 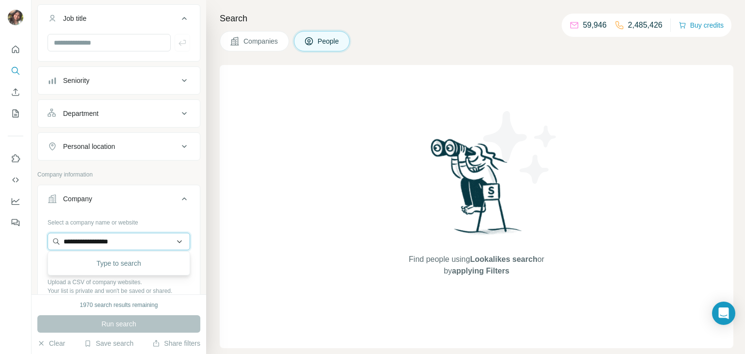 What do you see at coordinates (521, 147) in the screenshot?
I see `img: Surfe Illustration - Stars` at bounding box center [521, 147].